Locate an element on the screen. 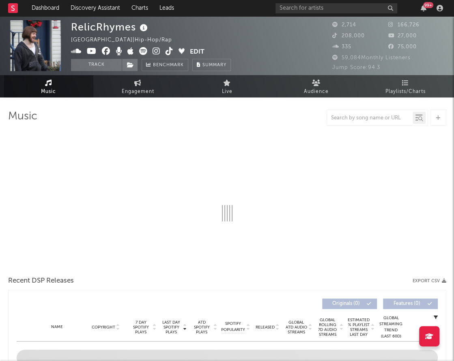 This screenshot has width=454, height=361. span: 208,000 is located at coordinates (349, 36).